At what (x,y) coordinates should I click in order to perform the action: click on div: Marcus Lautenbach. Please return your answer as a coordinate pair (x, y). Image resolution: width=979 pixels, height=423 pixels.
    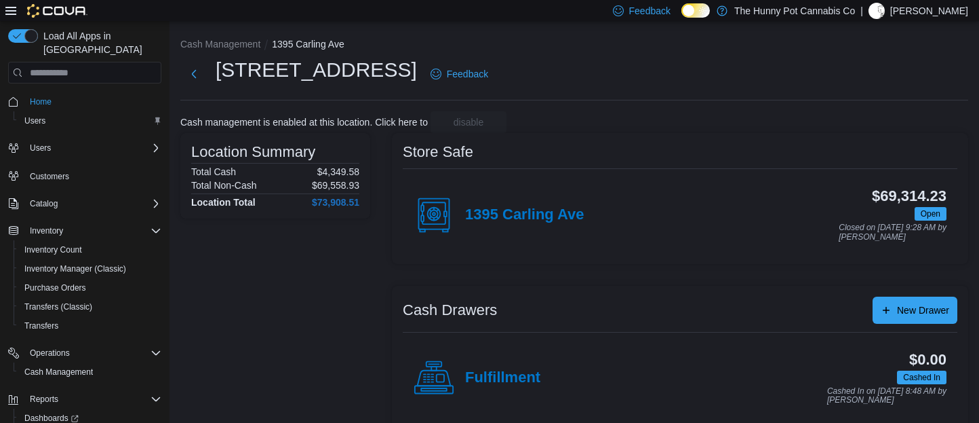
    Looking at the image, I should click on (877, 11).